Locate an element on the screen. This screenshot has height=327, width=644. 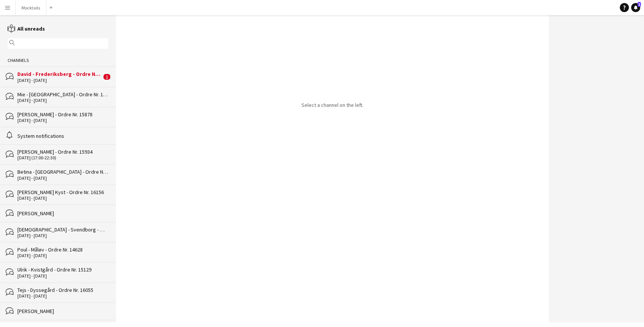
button: Mocktails is located at coordinates (31, 7).